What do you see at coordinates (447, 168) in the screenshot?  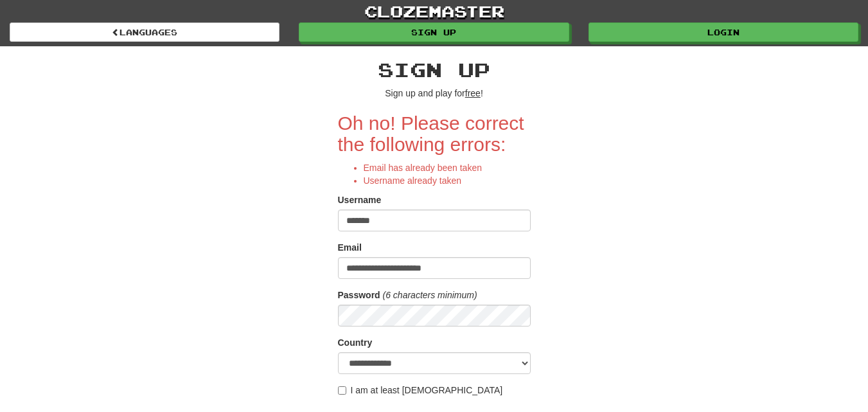 I see `li: Email has already been taken` at bounding box center [447, 168].